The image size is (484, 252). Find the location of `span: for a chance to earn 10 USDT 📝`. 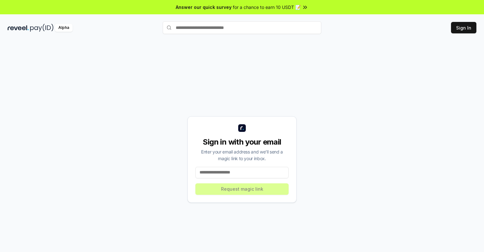

span: for a chance to earn 10 USDT 📝 is located at coordinates (267, 7).